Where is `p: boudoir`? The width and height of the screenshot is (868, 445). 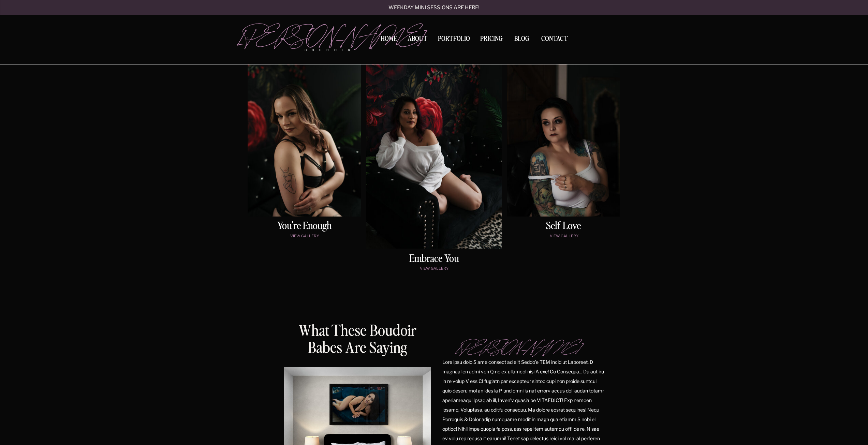
p: boudoir is located at coordinates (333, 50).